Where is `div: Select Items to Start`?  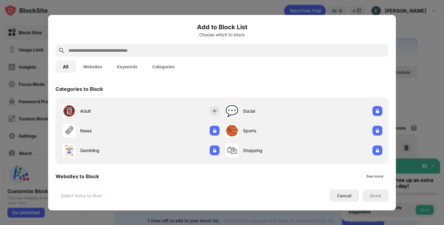 div: Select Items to Start is located at coordinates (81, 196).